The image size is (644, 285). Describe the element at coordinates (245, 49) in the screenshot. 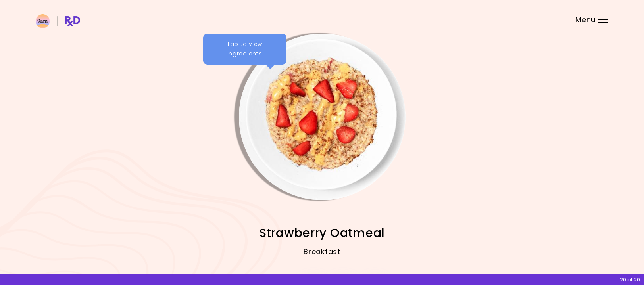

I see `div: Tap to view ingredients` at that location.